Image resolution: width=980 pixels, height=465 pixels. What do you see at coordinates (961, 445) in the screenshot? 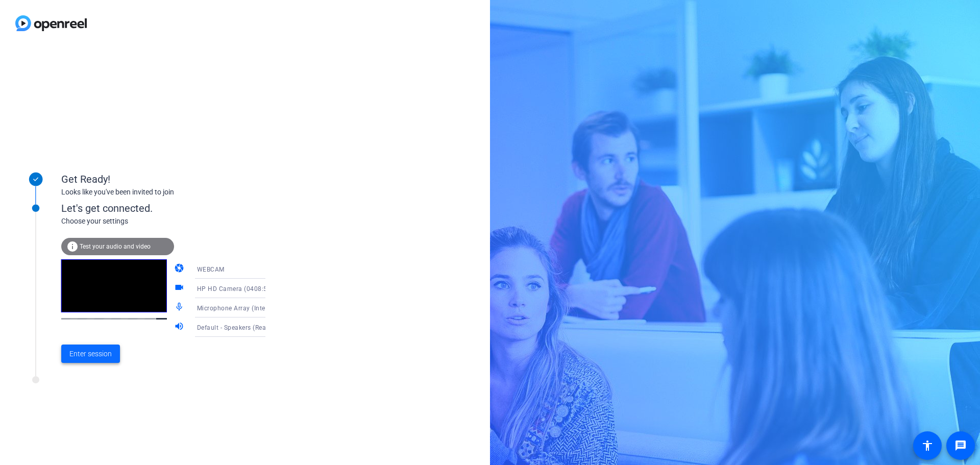
I see `mat-icon: message` at bounding box center [961, 445].